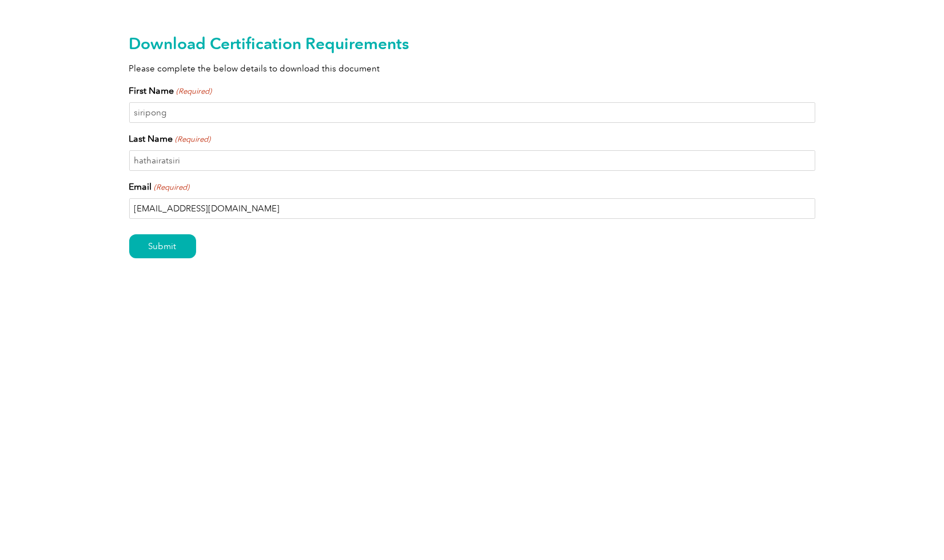 The image size is (944, 560). Describe the element at coordinates (159, 187) in the screenshot. I see `label: Email` at that location.